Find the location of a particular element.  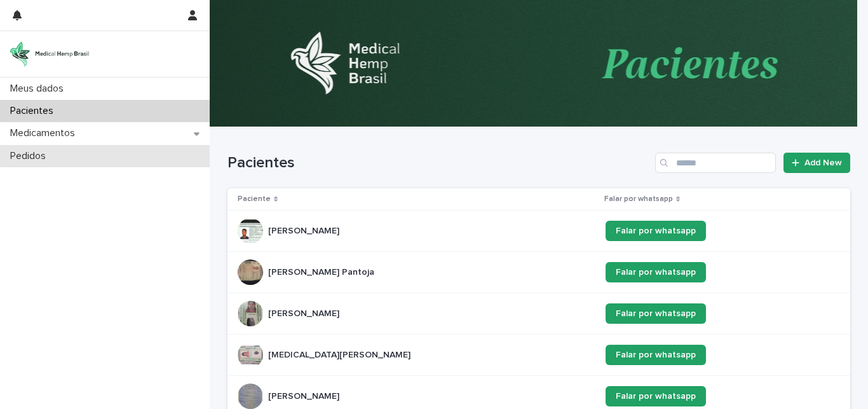

input: Search is located at coordinates (715, 163).